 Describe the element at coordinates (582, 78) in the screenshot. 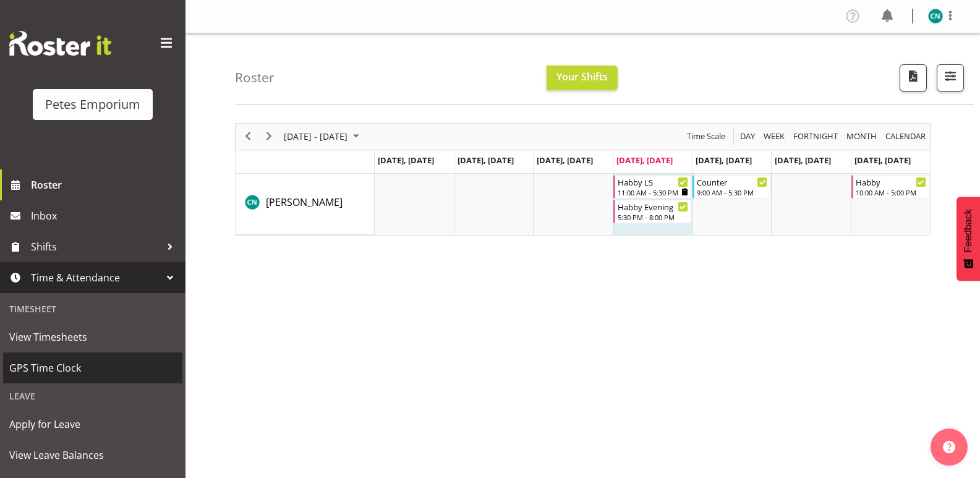

I see `button: Your Shifts` at that location.